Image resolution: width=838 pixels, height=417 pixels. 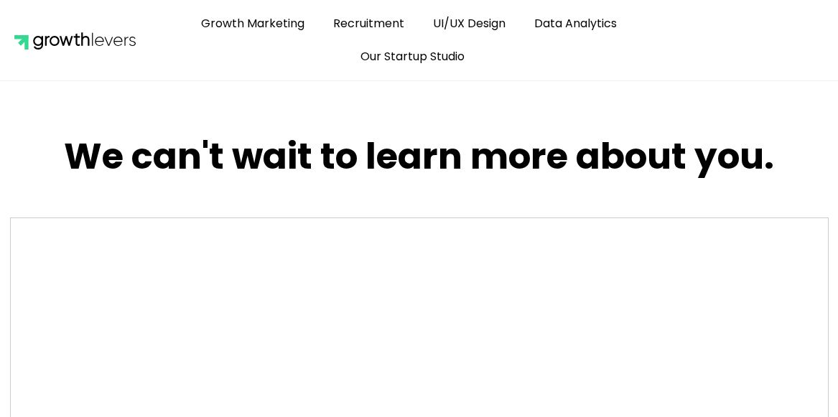 What do you see at coordinates (575, 24) in the screenshot?
I see `a: Data Analytics` at bounding box center [575, 24].